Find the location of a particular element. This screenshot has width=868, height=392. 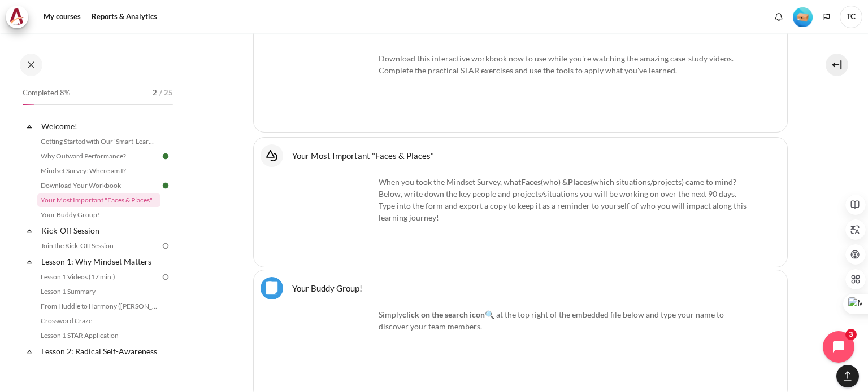

a: Lesson 2 Videos (20 min.) is located at coordinates (99, 367).